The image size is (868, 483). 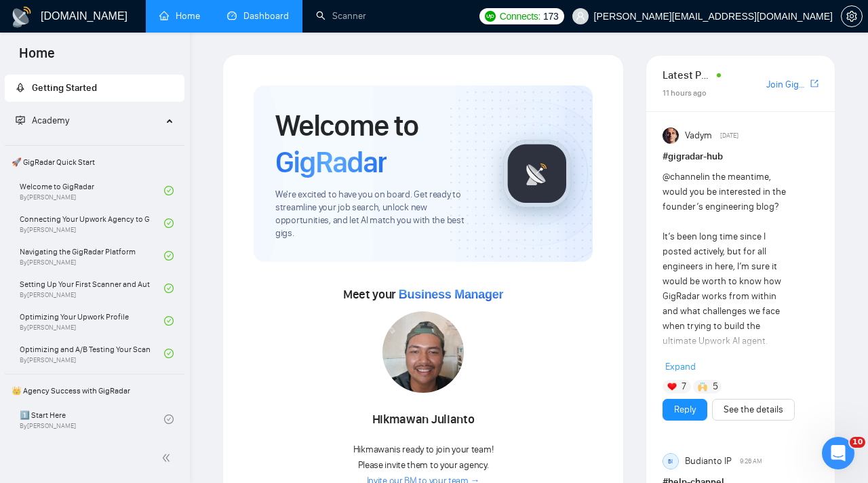 What do you see at coordinates (378, 144) in the screenshot?
I see `h1: Welcome to` at bounding box center [378, 144].